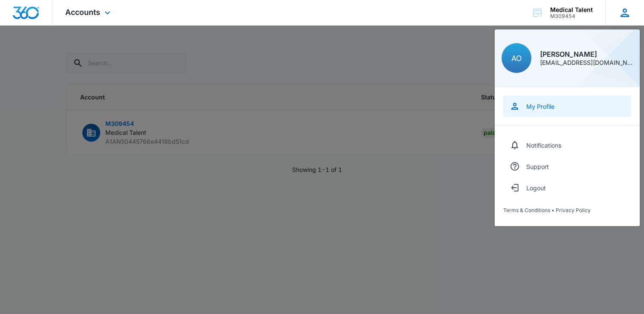  Describe the element at coordinates (536, 188) in the screenshot. I see `div: Logout` at that location.